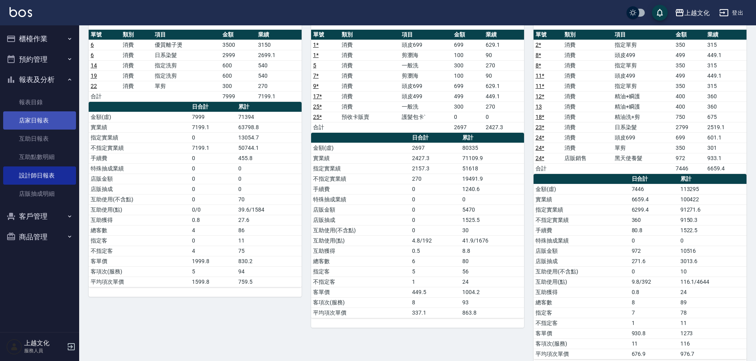  I want to click on td: 1, so click(435, 281).